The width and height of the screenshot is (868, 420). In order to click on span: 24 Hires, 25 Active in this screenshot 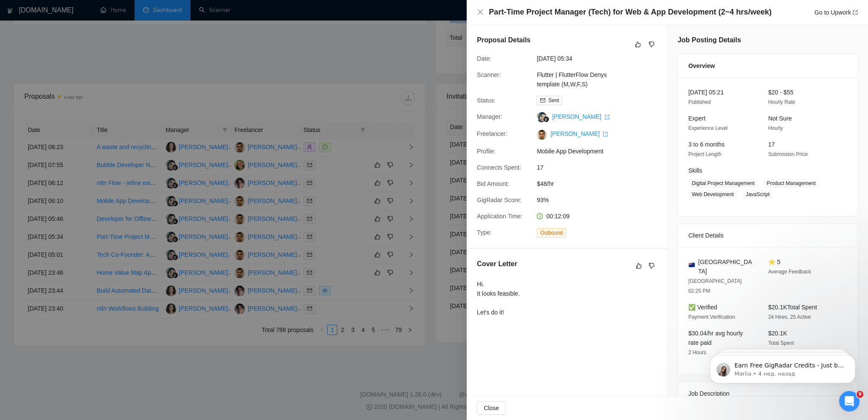, I will do `click(789, 317)`.